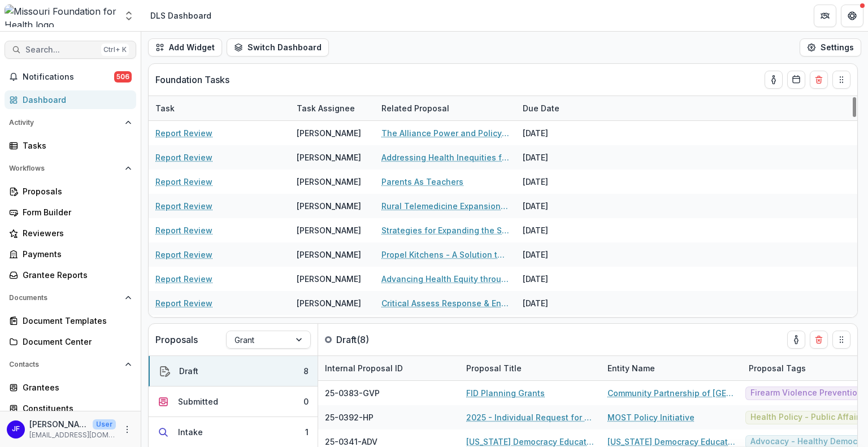 This screenshot has height=447, width=868. Describe the element at coordinates (104, 424) in the screenshot. I see `p: User` at that location.